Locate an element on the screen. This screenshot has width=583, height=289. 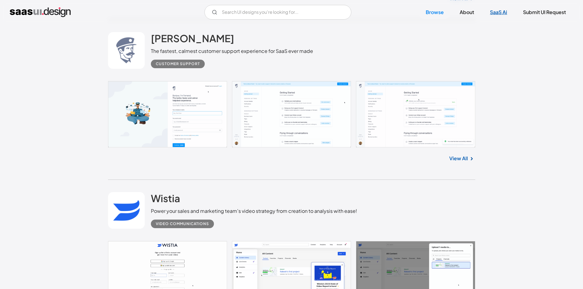
h2: Wistia is located at coordinates (166, 198).